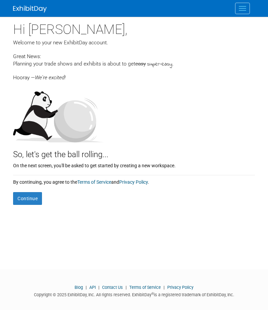  What do you see at coordinates (79, 288) in the screenshot?
I see `a: Blog` at bounding box center [79, 288].